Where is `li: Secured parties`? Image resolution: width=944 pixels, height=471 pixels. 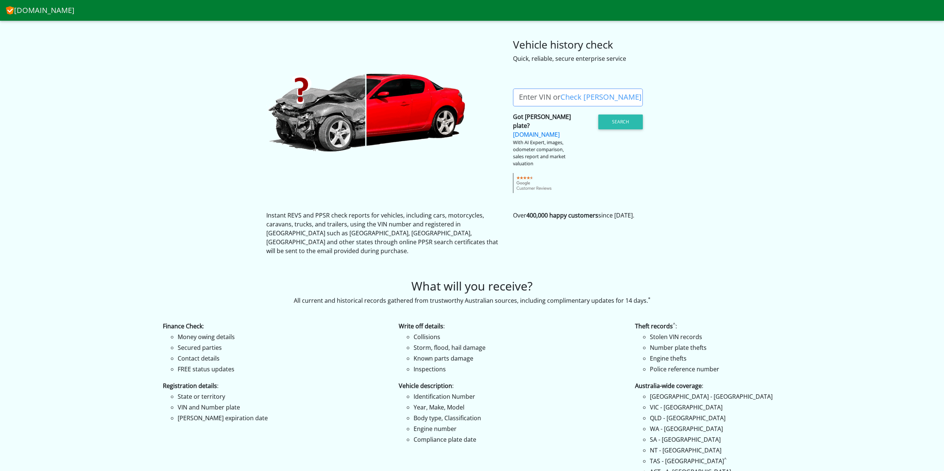
li: Secured parties is located at coordinates (283, 348).